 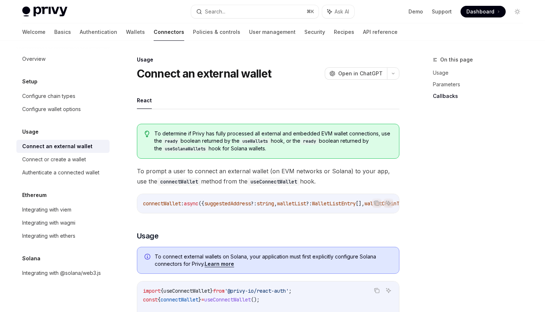 What do you see at coordinates (204, 74) in the screenshot?
I see `h1: Connect an external wallet` at bounding box center [204, 74].